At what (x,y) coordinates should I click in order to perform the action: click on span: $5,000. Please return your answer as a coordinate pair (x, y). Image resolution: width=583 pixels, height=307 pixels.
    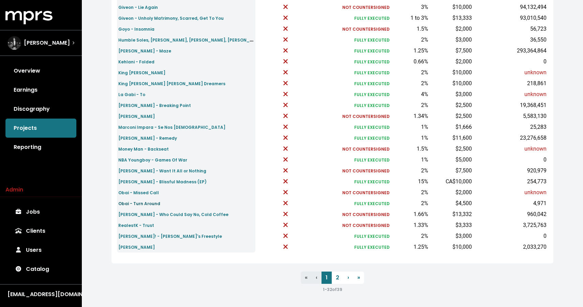
    Looking at the image, I should click on (463, 159).